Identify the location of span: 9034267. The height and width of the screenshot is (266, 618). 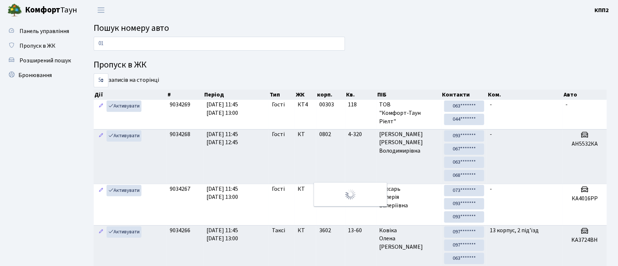
(180, 189).